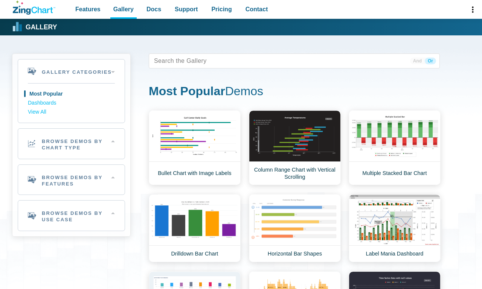  Describe the element at coordinates (41, 28) in the screenshot. I see `strong: Gallery` at that location.